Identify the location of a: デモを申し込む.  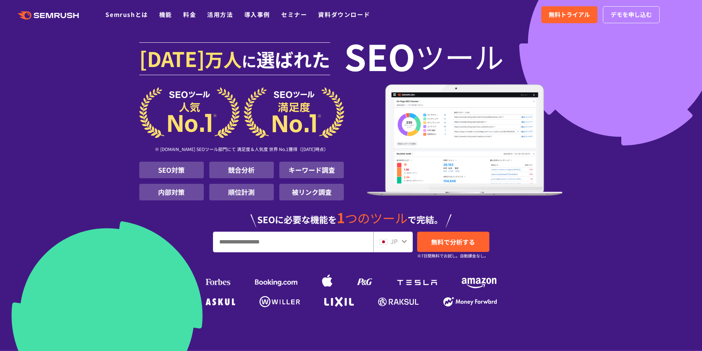
(632, 15).